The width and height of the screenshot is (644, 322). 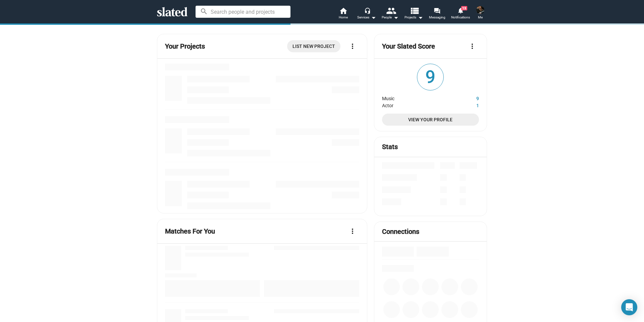 I want to click on dd: 9, so click(x=467, y=98).